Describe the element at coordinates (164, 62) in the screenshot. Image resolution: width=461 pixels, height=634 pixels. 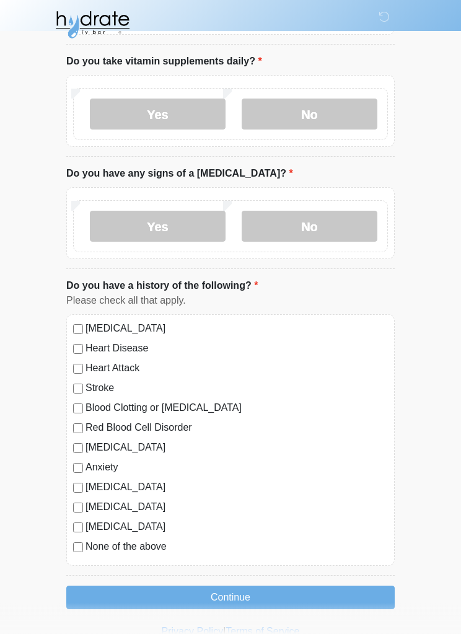
I see `label: Do you take vitamin supplements daily?` at that location.